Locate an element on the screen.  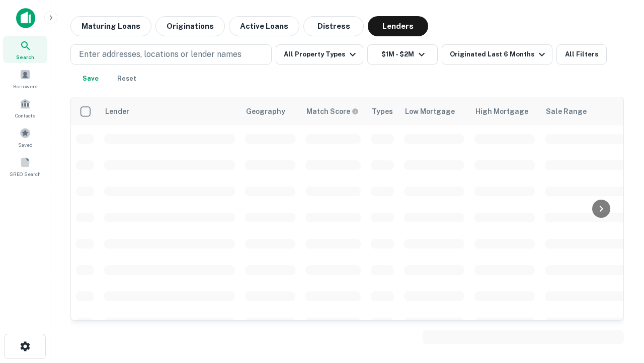
div: Geography is located at coordinates (266, 111).